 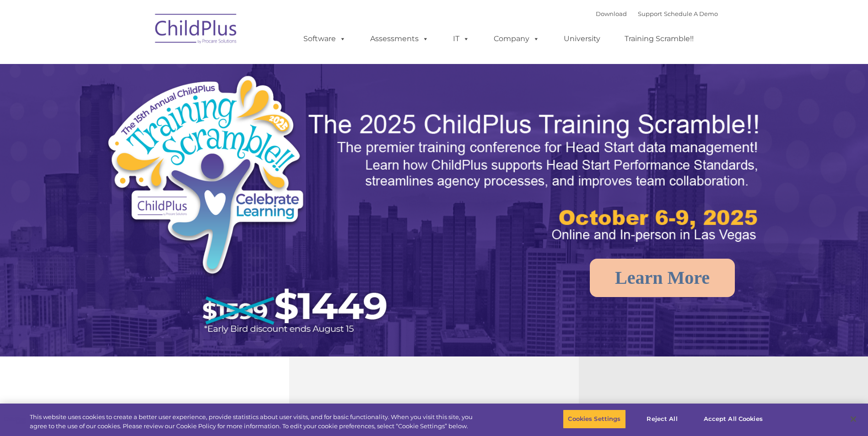 I want to click on a: University, so click(x=581, y=39).